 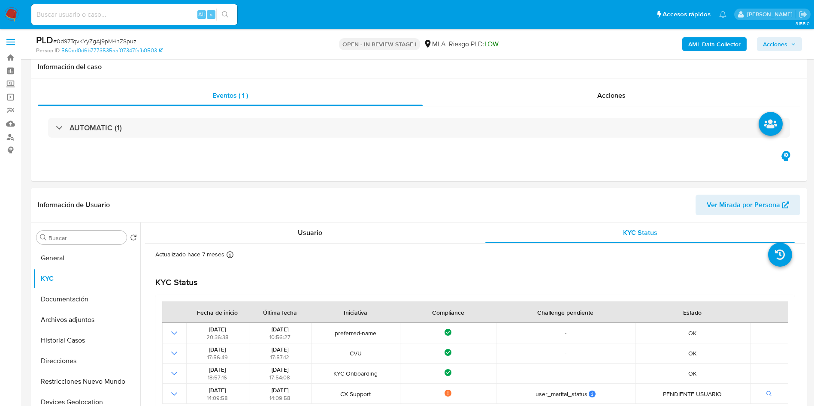 What do you see at coordinates (43, 238) in the screenshot?
I see `button: Buscar` at bounding box center [43, 238].